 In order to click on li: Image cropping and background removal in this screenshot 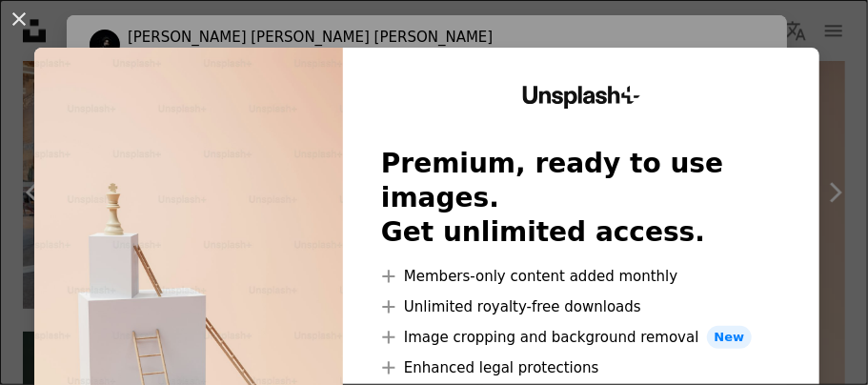, I will do `click(582, 338)`.